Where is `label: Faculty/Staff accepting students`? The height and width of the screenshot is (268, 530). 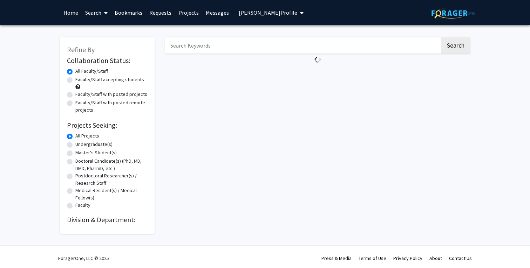
label: Faculty/Staff accepting students is located at coordinates (110, 80).